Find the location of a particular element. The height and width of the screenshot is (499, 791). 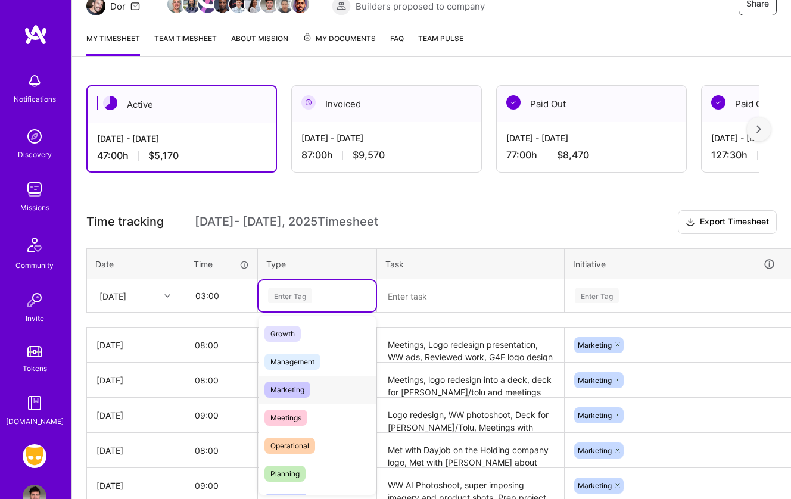

a: My Documents is located at coordinates (339, 44).